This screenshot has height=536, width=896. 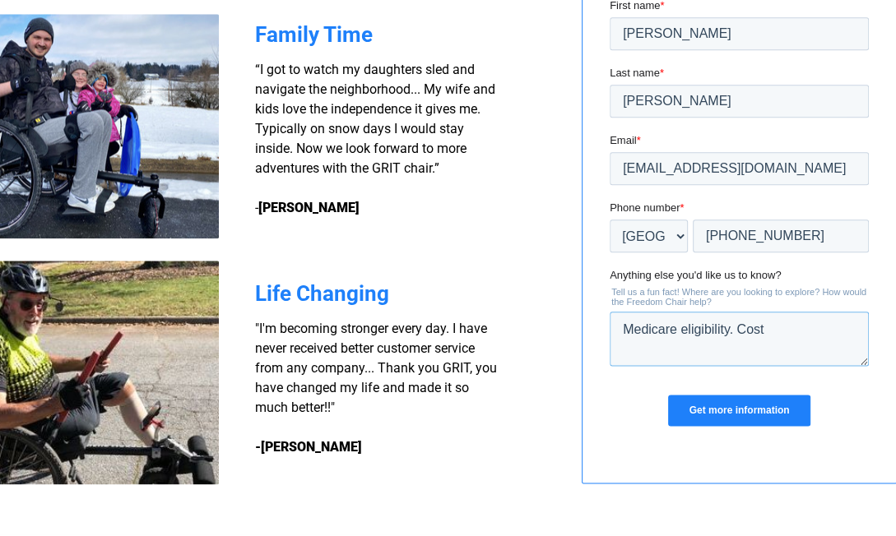 I want to click on span: Life Changing, so click(x=322, y=294).